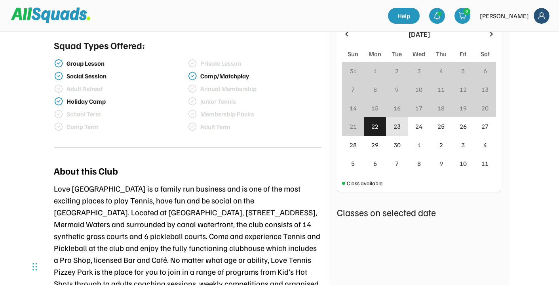 The width and height of the screenshot is (559, 285). Describe the element at coordinates (353, 71) in the screenshot. I see `div: 31` at that location.